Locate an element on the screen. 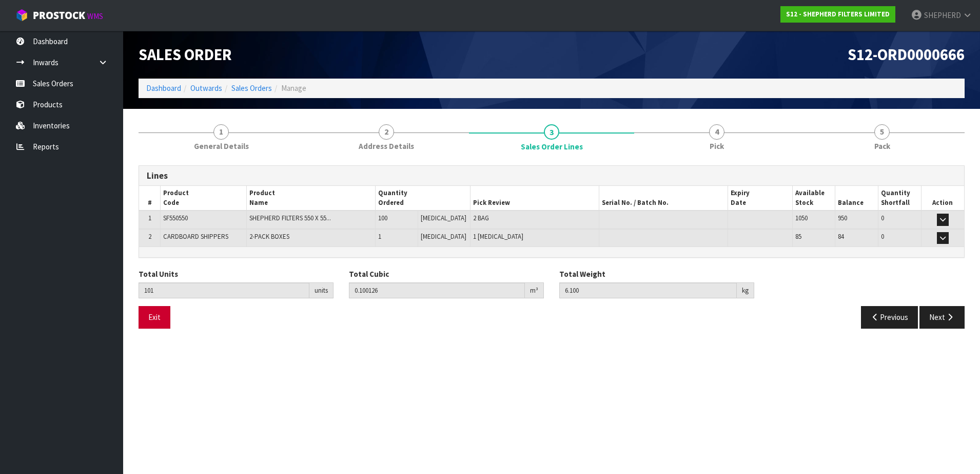  input: Total Units is located at coordinates (224, 290).